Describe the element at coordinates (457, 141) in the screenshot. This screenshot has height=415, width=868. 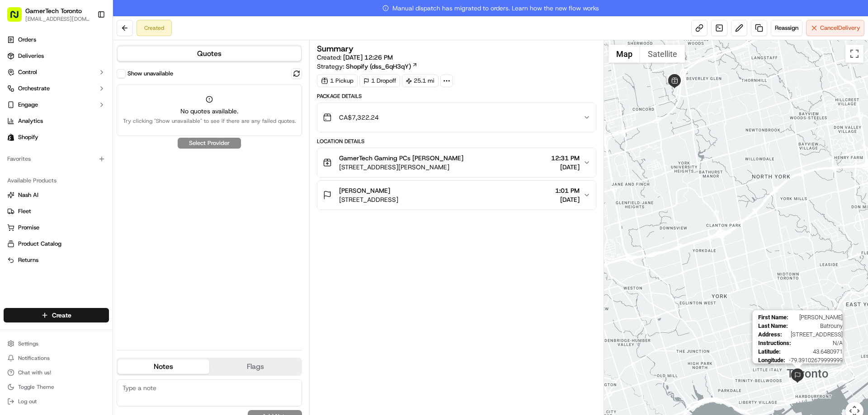
I see `div: Location Details` at that location.